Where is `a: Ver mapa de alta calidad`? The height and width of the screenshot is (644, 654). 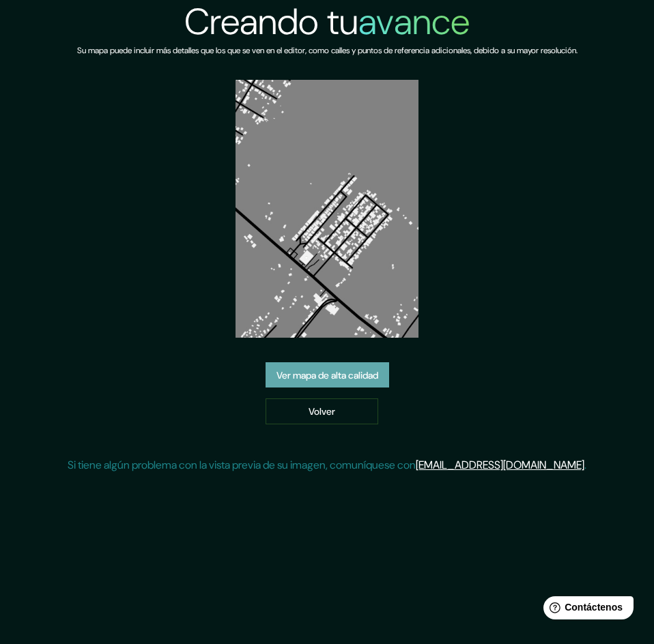
a: Ver mapa de alta calidad is located at coordinates (327, 375).